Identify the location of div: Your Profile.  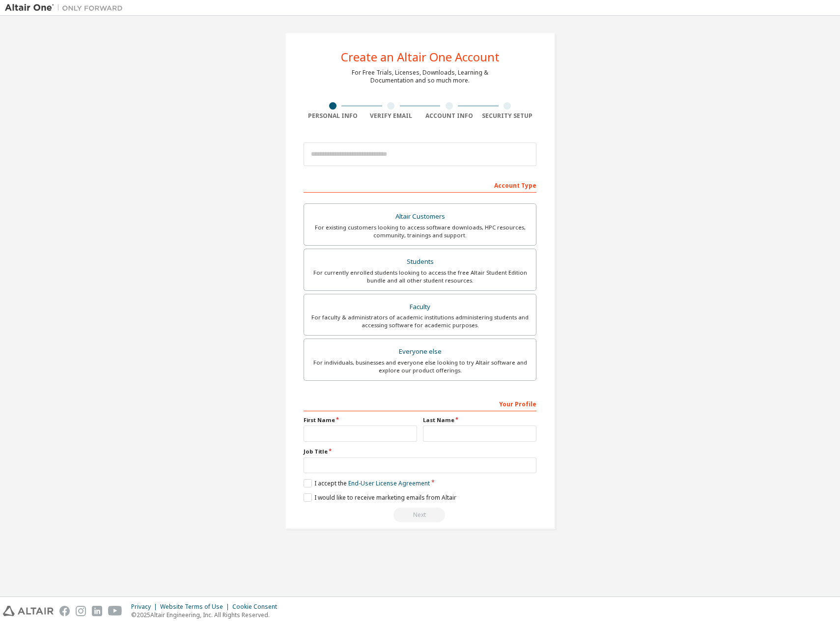
(420, 403).